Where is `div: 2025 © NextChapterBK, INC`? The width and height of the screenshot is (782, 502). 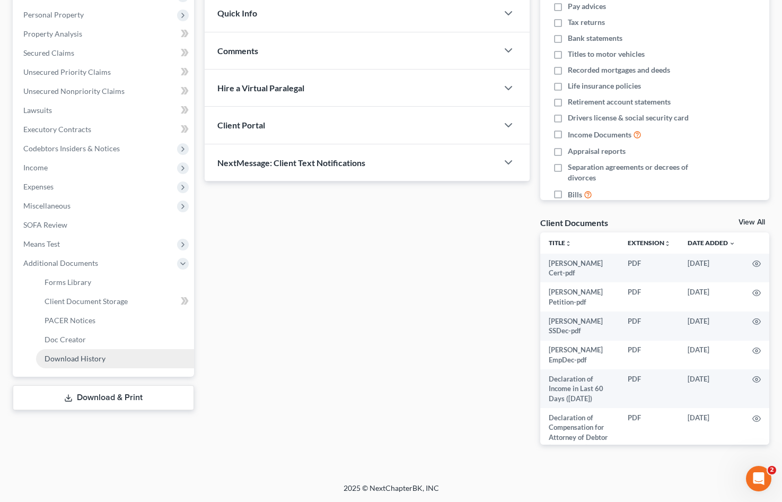
div: 2025 © NextChapterBK, INC is located at coordinates (391, 492).